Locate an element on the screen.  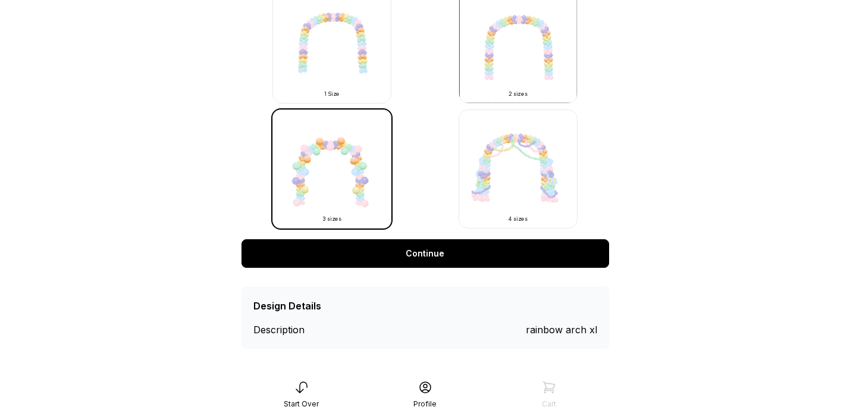
div: Design Details is located at coordinates (287, 306).